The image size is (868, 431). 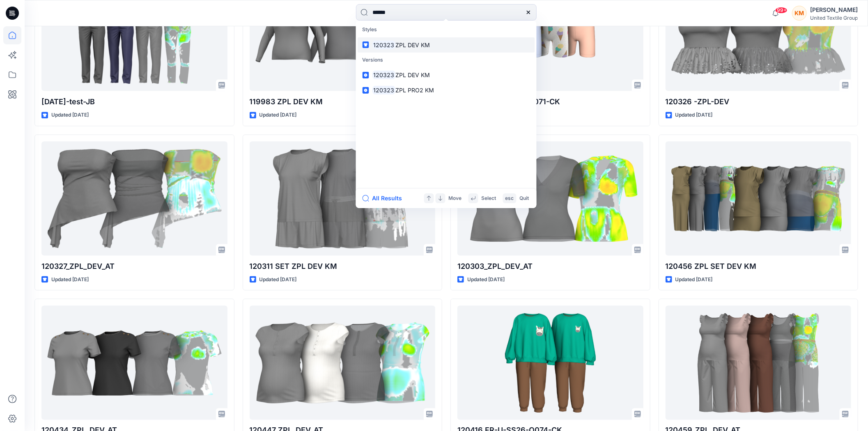 What do you see at coordinates (759, 362) in the screenshot?
I see `a: 120459_ZPL_DEV_AT` at bounding box center [759, 362].